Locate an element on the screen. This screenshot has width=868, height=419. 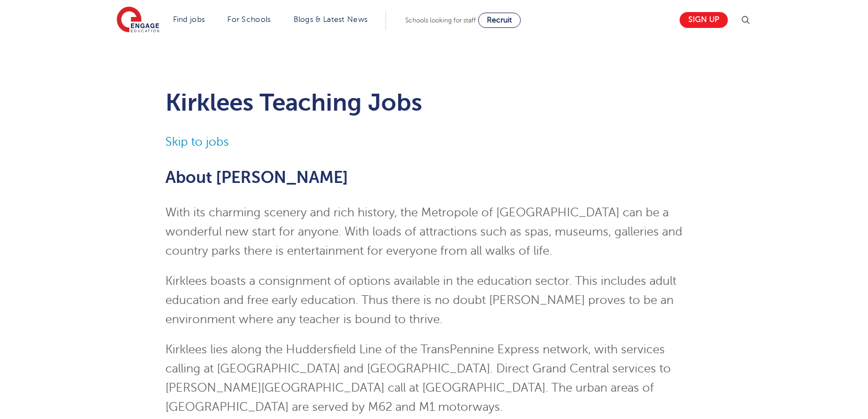
a: Find jobs is located at coordinates (189, 19).